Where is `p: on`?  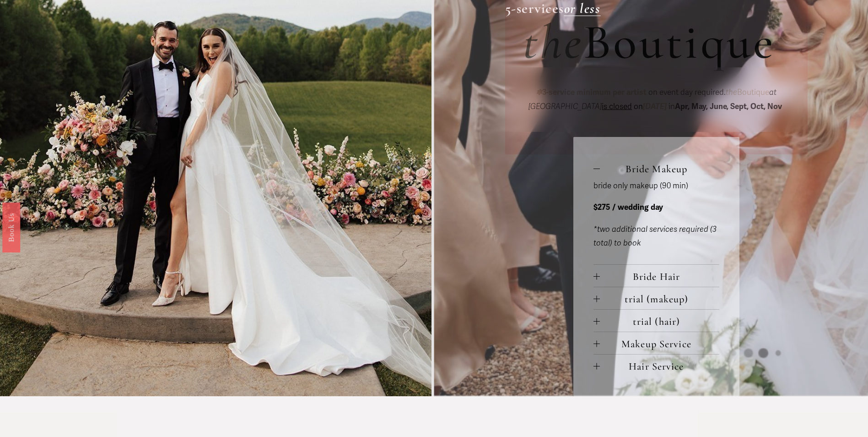 p: on is located at coordinates (657, 99).